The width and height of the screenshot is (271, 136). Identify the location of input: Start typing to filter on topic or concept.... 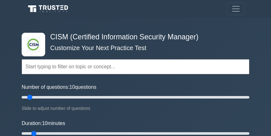
(136, 66).